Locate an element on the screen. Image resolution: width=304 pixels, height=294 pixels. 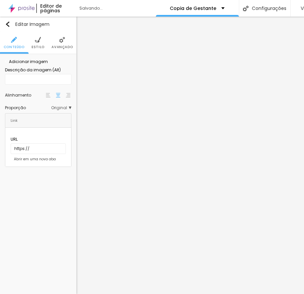
div: Editar Imagem is located at coordinates (27, 24).